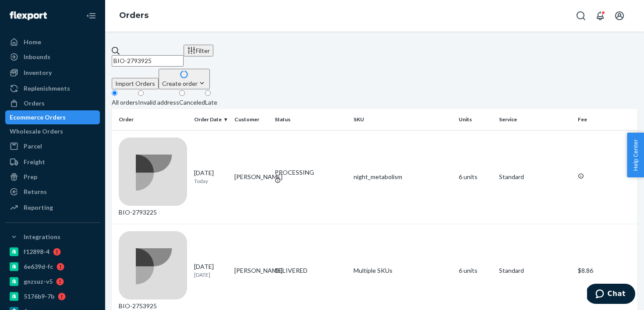 The width and height of the screenshot is (644, 310). I want to click on div: Returns, so click(35, 192).